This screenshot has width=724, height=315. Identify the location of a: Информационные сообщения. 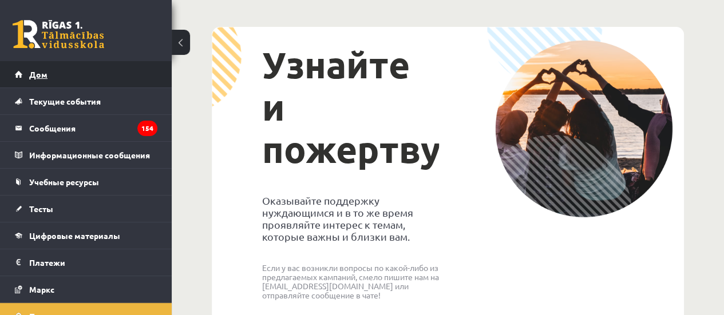
(86, 155).